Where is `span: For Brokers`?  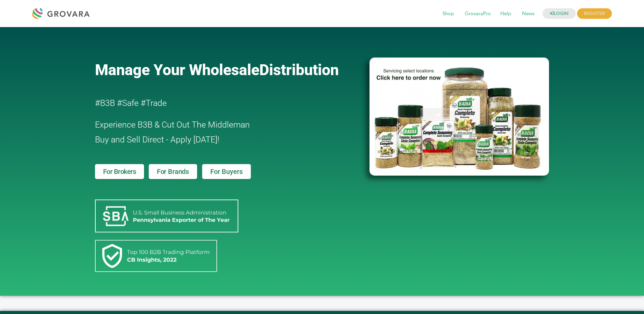 span: For Brokers is located at coordinates (120, 171).